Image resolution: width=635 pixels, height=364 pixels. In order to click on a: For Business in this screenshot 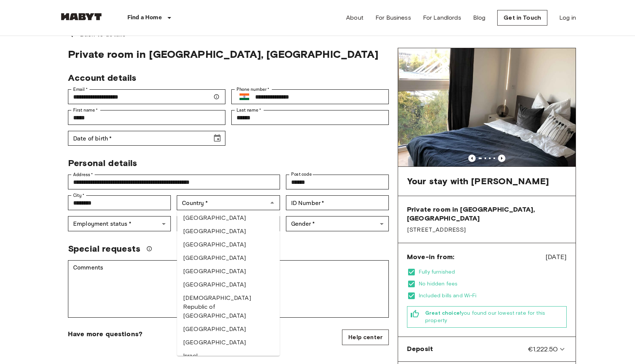, I will do `click(393, 18)`.